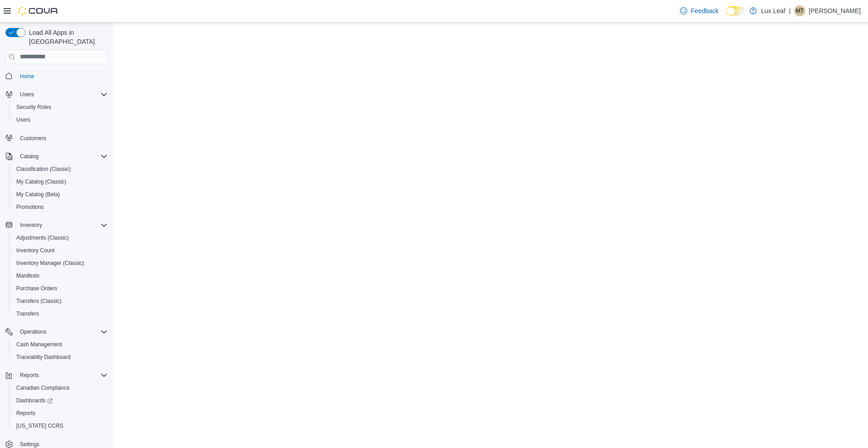  What do you see at coordinates (57, 332) in the screenshot?
I see `button: Operations` at bounding box center [57, 332].